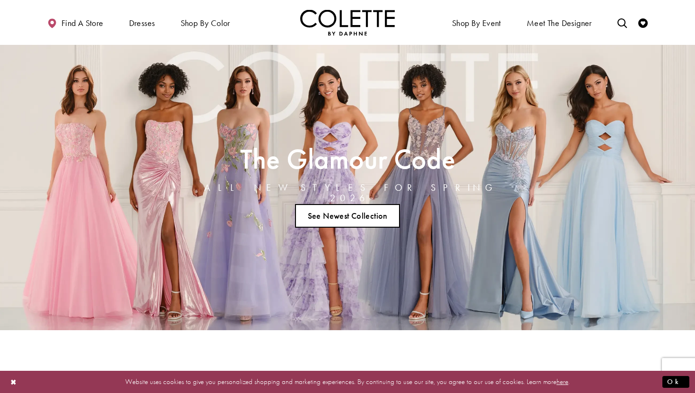 The width and height of the screenshot is (695, 393). Describe the element at coordinates (82, 23) in the screenshot. I see `span: Find a store` at that location.